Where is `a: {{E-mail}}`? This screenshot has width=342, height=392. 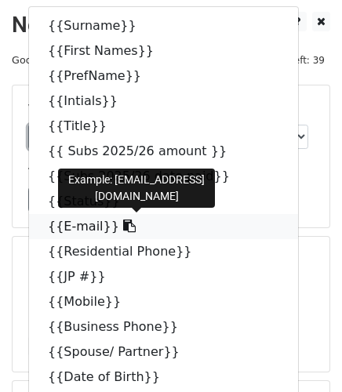
a: {{E-mail}} is located at coordinates (163, 226).